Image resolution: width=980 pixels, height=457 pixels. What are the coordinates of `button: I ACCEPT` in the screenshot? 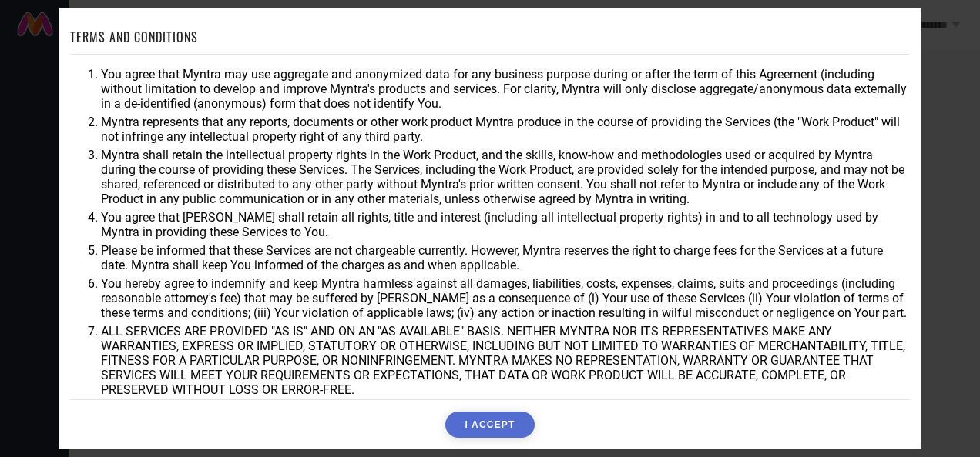 It's located at (489, 425).